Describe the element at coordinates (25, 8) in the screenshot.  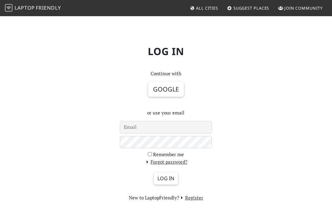
I see `span: Laptop` at that location.